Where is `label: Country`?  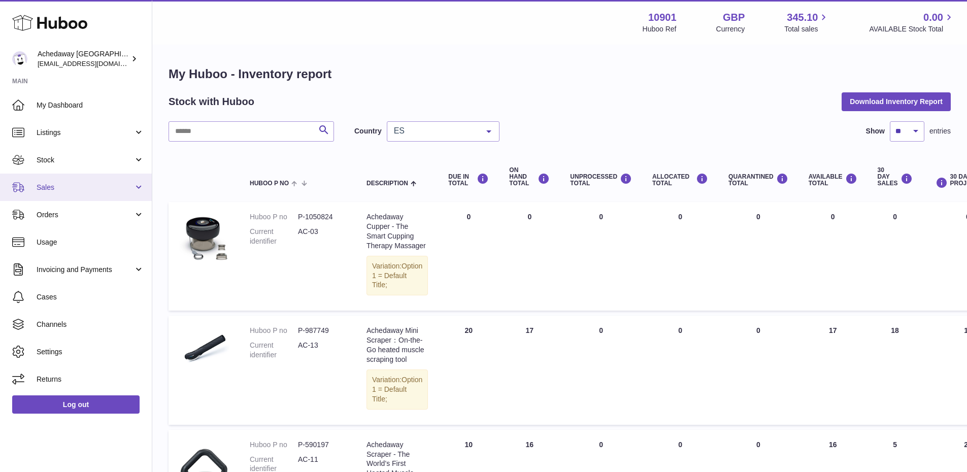
label: Country is located at coordinates (368, 131).